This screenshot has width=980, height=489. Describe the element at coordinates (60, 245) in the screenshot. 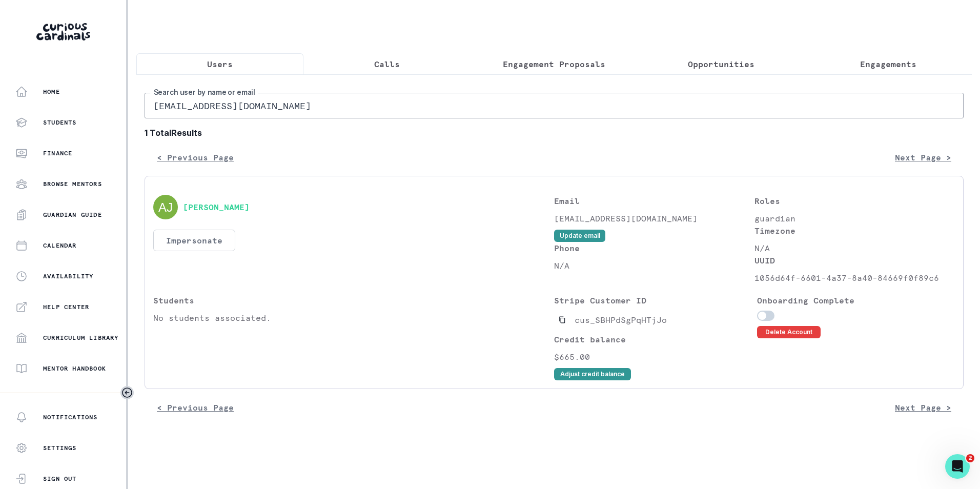

I see `p: Calendar` at that location.